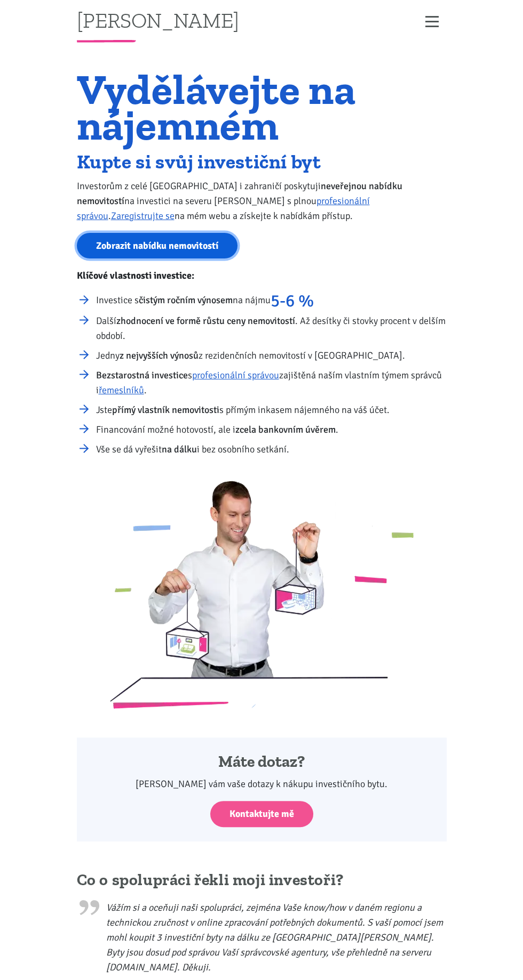 The image size is (523, 980). I want to click on li: s zajištěná naším vlastním týmem správců i ., so click(271, 382).